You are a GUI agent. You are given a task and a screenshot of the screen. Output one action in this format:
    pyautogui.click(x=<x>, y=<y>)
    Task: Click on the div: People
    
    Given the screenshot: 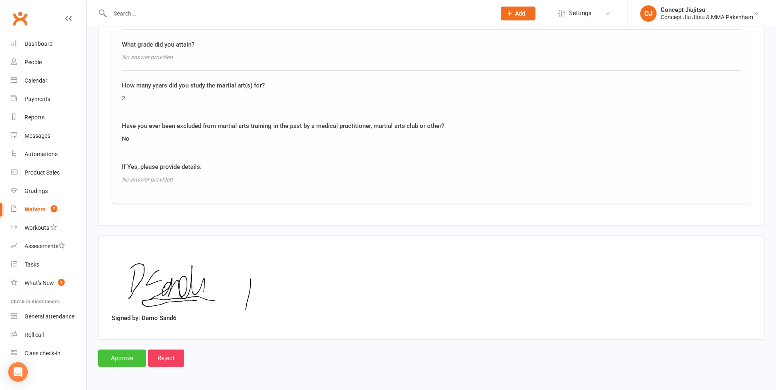 What is the action you would take?
    pyautogui.click(x=33, y=62)
    